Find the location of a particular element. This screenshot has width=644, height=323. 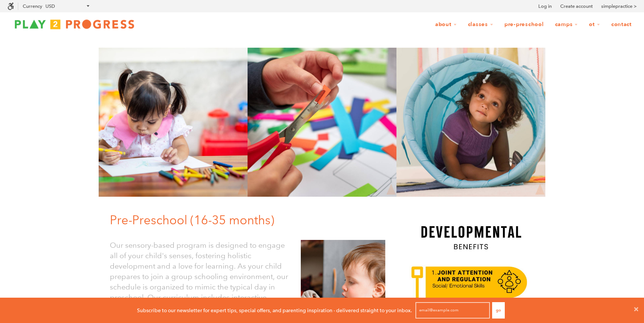

a: OT is located at coordinates (594, 24).